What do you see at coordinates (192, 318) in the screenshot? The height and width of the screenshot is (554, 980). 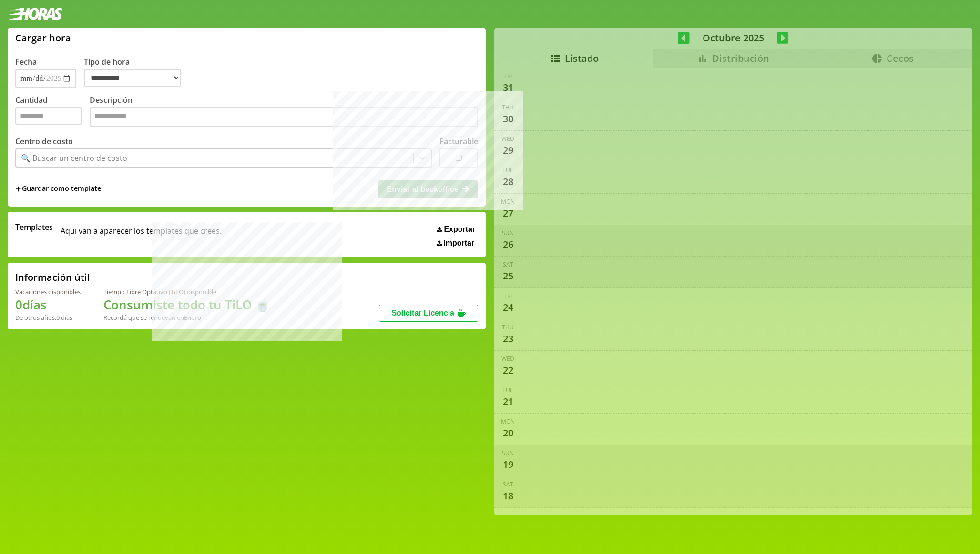 I see `b: Enero` at bounding box center [192, 318].